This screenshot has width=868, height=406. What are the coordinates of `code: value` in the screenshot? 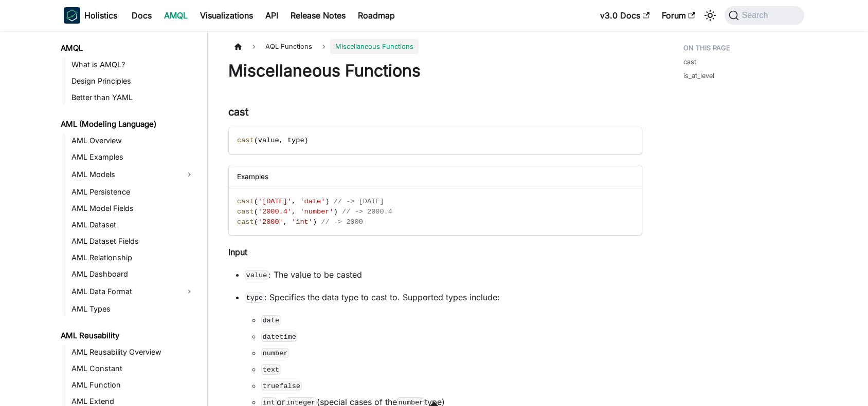 It's located at (257, 275).